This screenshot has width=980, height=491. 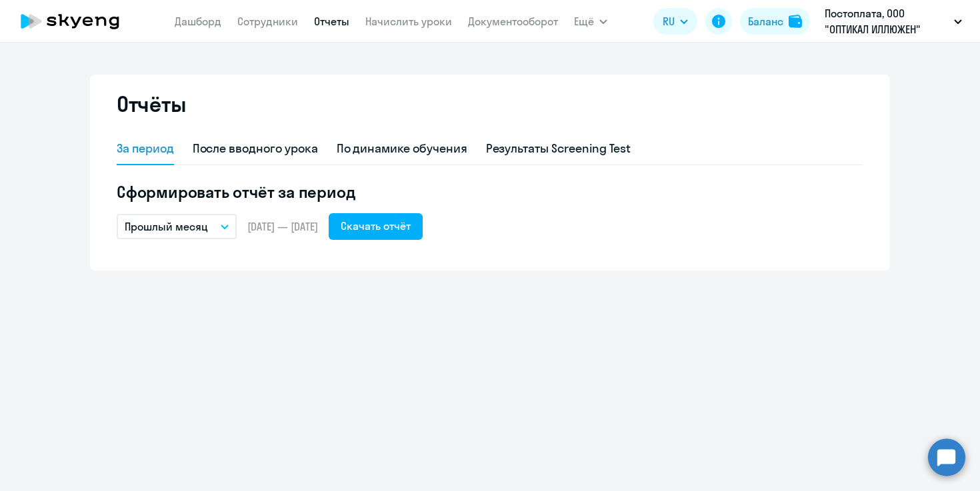 What do you see at coordinates (375, 226) in the screenshot?
I see `div: Скачать отчёт` at bounding box center [375, 226].